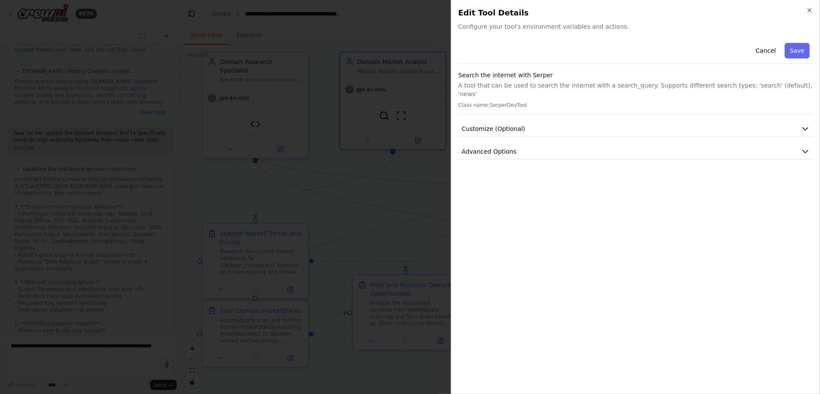  What do you see at coordinates (635, 105) in the screenshot?
I see `p: Class name: SerperDevTool` at bounding box center [635, 105].